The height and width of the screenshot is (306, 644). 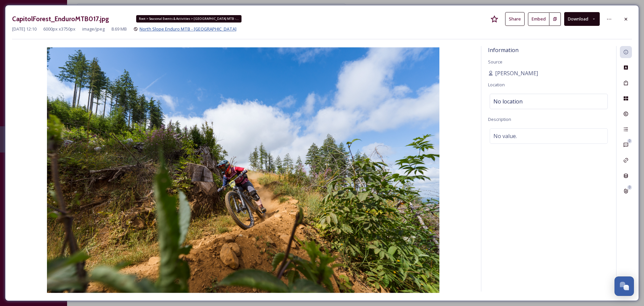 What do you see at coordinates (60, 29) in the screenshot?
I see `span: 6000 px x 3750 px` at bounding box center [60, 29].